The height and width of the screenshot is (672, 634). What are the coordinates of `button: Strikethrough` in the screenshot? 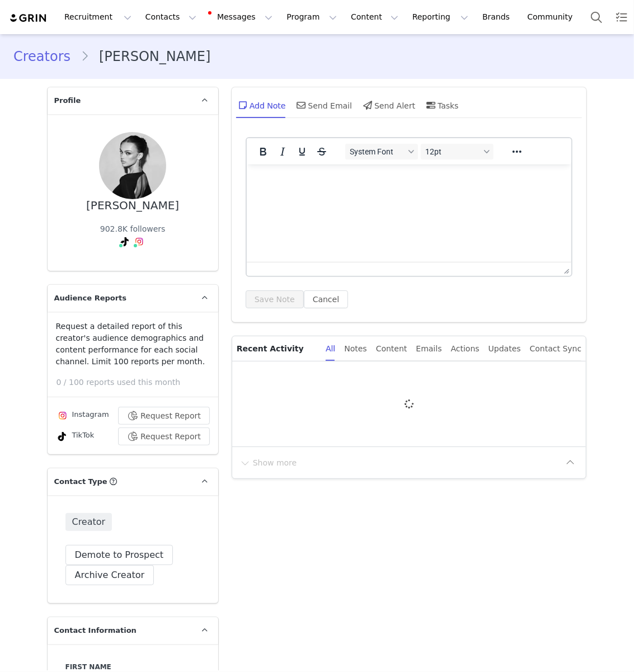 It's located at (322, 151).